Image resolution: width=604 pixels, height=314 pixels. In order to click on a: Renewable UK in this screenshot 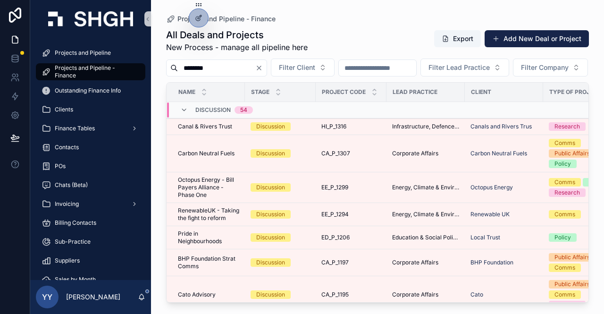, I will do `click(504, 214)`.